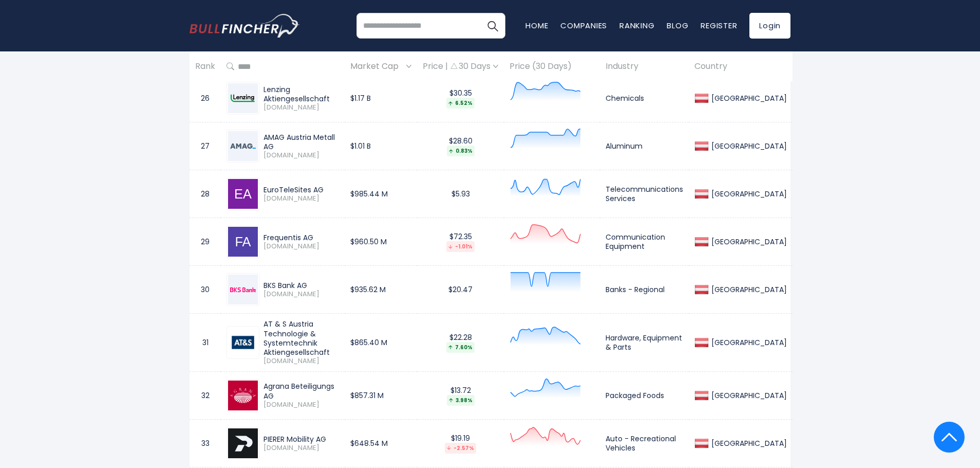  Describe the element at coordinates (461, 347) in the screenshot. I see `div: 7.60%` at that location.